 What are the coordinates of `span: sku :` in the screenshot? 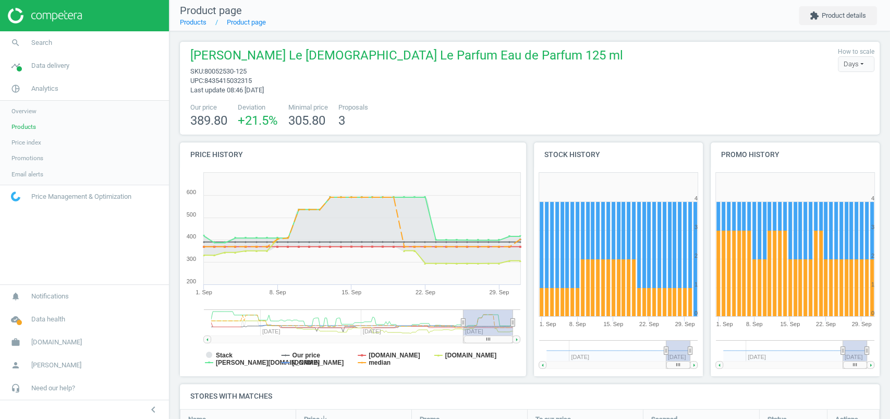 It's located at (197, 71).